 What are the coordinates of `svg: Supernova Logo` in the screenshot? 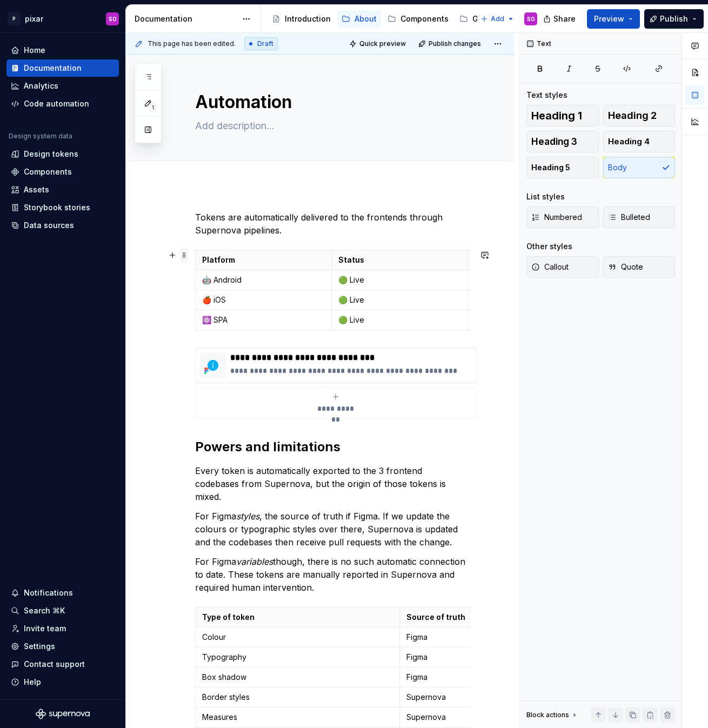 It's located at (62, 714).